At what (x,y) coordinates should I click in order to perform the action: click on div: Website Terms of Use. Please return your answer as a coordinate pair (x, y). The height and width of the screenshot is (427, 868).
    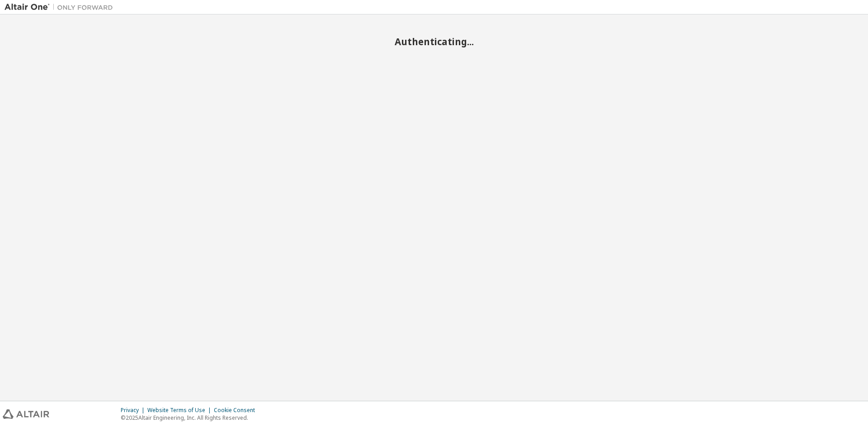
    Looking at the image, I should click on (180, 410).